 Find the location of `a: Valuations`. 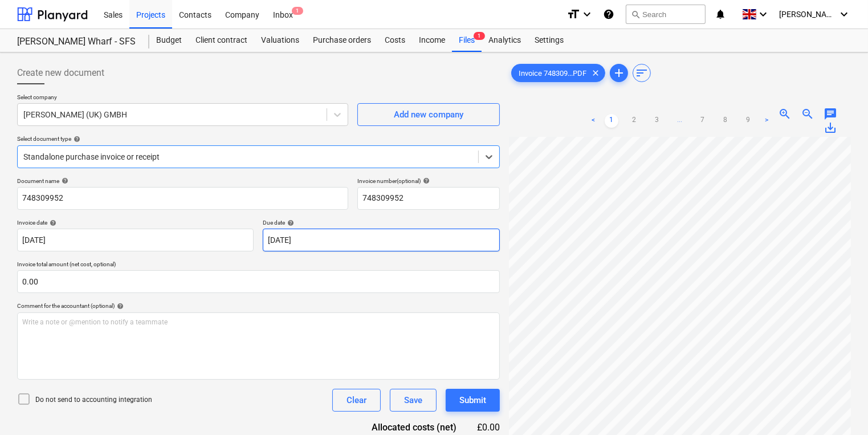

a: Valuations is located at coordinates (280, 40).